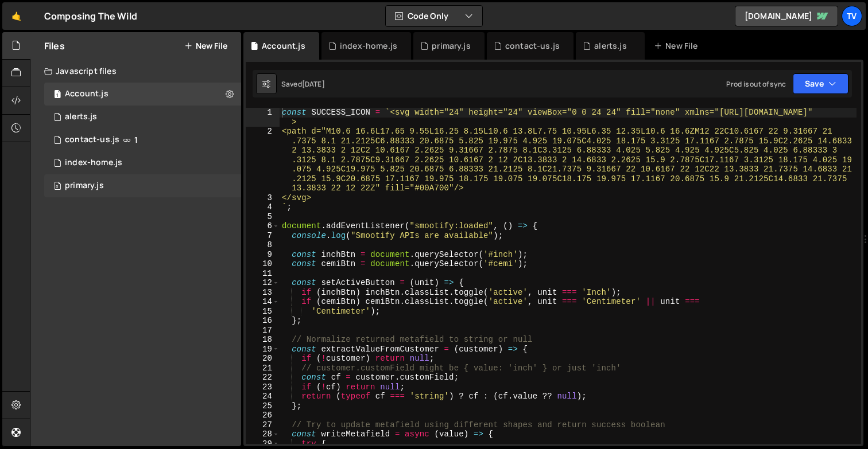  Describe the element at coordinates (91, 16) in the screenshot. I see `div: Composing The Wild` at that location.